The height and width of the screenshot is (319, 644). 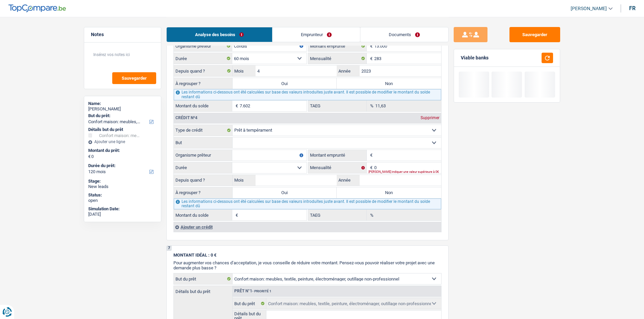 I want to click on div: Prêt n°1, so click(x=253, y=291).